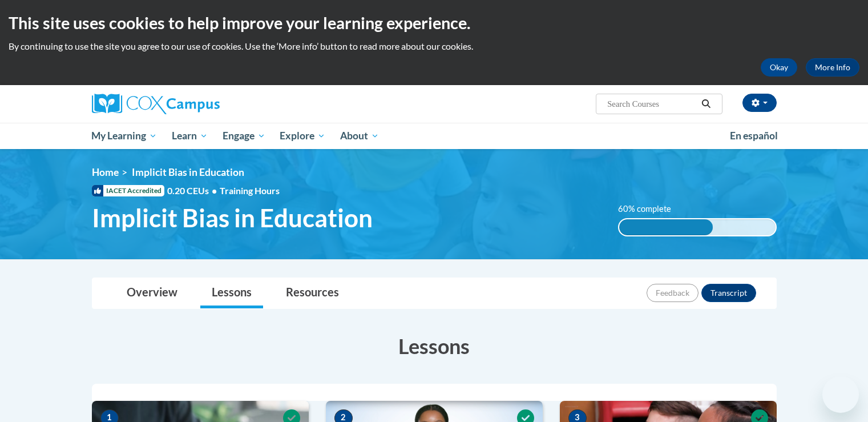 This screenshot has width=868, height=422. I want to click on span: IACET Accredited, so click(128, 191).